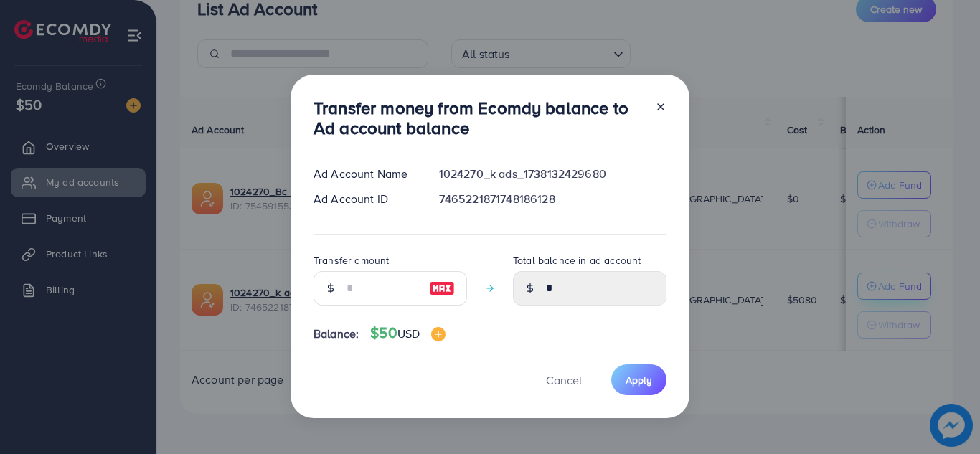 This screenshot has width=980, height=454. What do you see at coordinates (552, 199) in the screenshot?
I see `div: 7465221871748186128` at bounding box center [552, 199].